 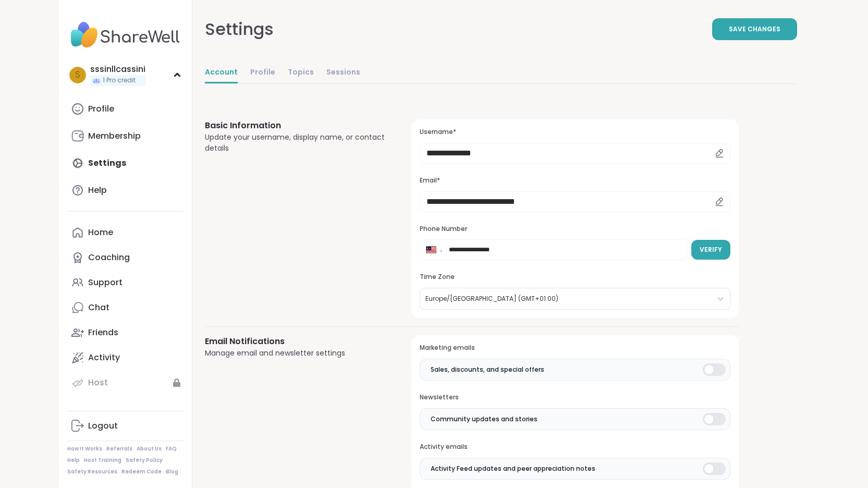 What do you see at coordinates (93, 472) in the screenshot?
I see `a: Safety Resources` at bounding box center [93, 472].